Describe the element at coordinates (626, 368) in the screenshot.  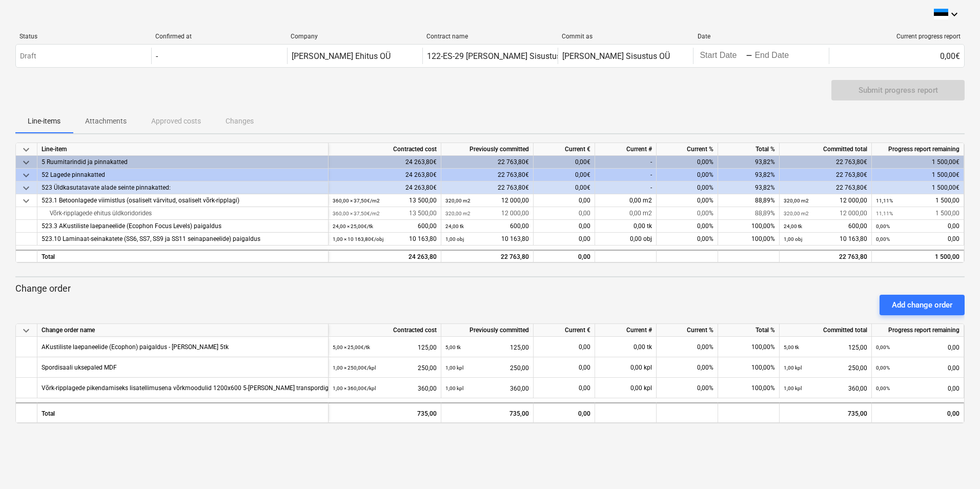
I see `div: 0,00 kpl` at that location.